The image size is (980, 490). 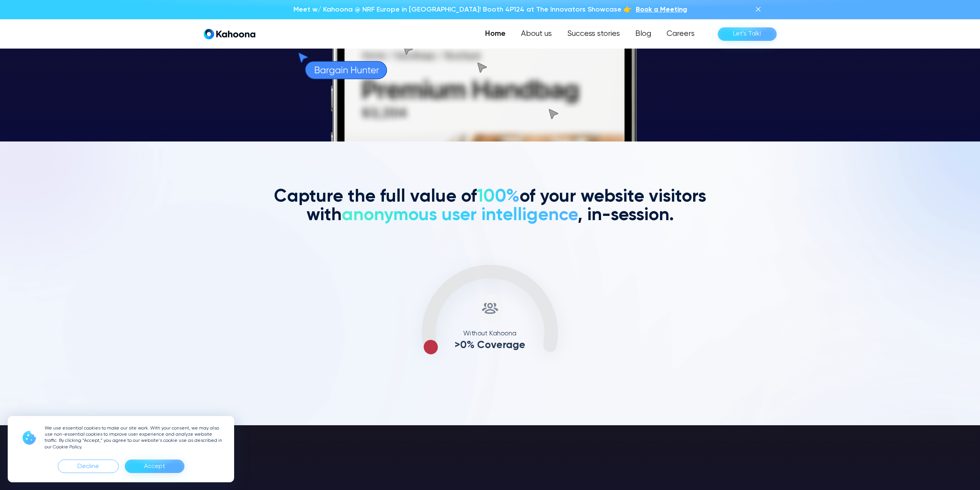 What do you see at coordinates (681, 34) in the screenshot?
I see `a: Careers` at bounding box center [681, 34].